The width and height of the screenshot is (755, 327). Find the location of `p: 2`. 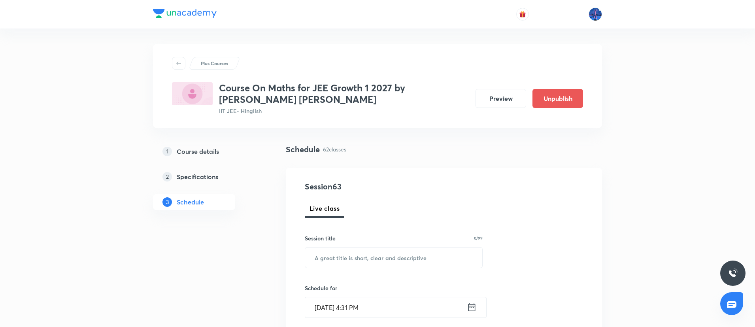

p: 2 is located at coordinates (167, 177).